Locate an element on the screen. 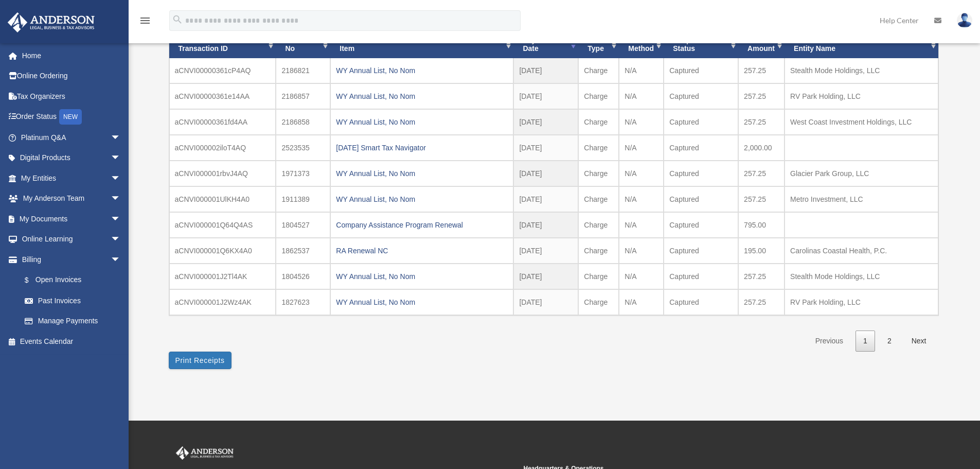  td: 1804527 is located at coordinates (303, 225).